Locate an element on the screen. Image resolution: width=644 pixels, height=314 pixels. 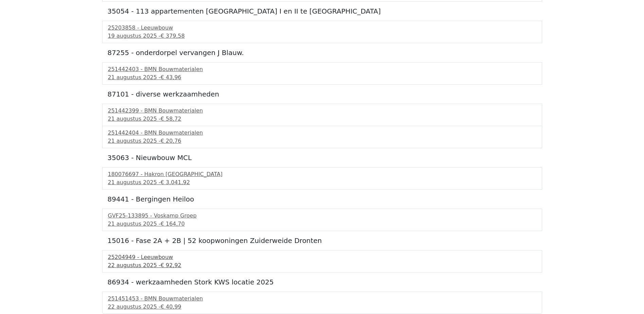
a: 251442399 - BMN Bouwmaterialen21 augustus 2025 -€ 58,72 is located at coordinates (322, 115).